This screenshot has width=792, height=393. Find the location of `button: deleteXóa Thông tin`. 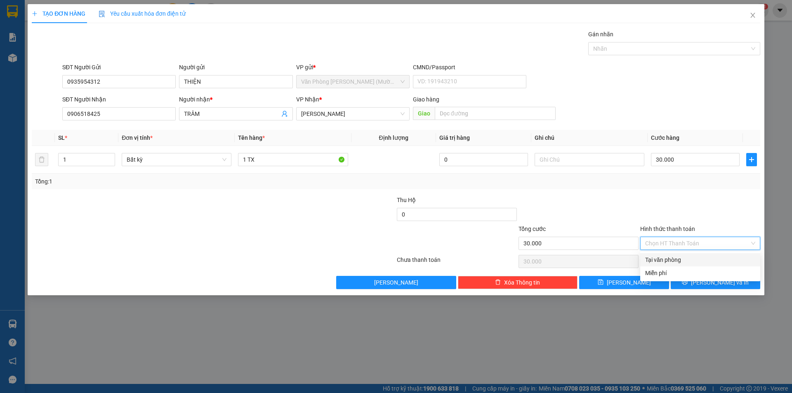

button: deleteXóa Thông tin is located at coordinates (518, 282).